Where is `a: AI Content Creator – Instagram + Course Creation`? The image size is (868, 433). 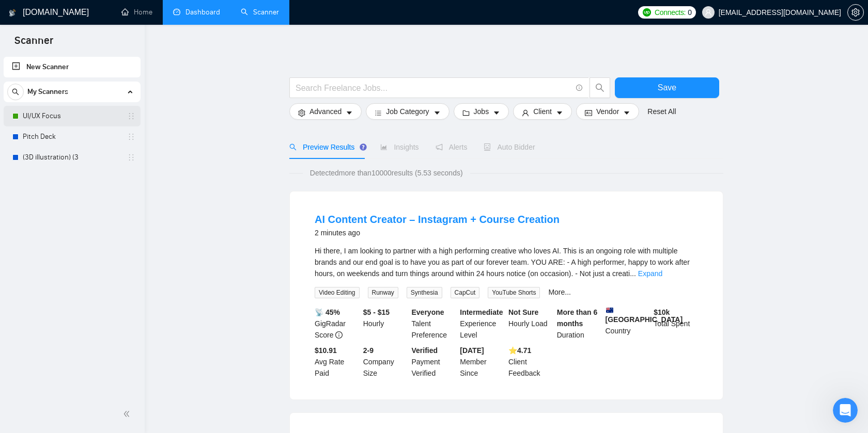
a: AI Content Creator – Instagram + Course Creation is located at coordinates (437, 220).